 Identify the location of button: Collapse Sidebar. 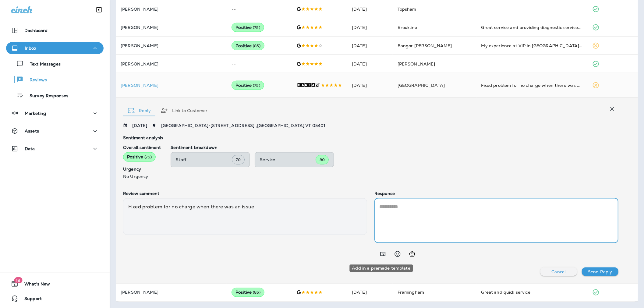
(99, 10).